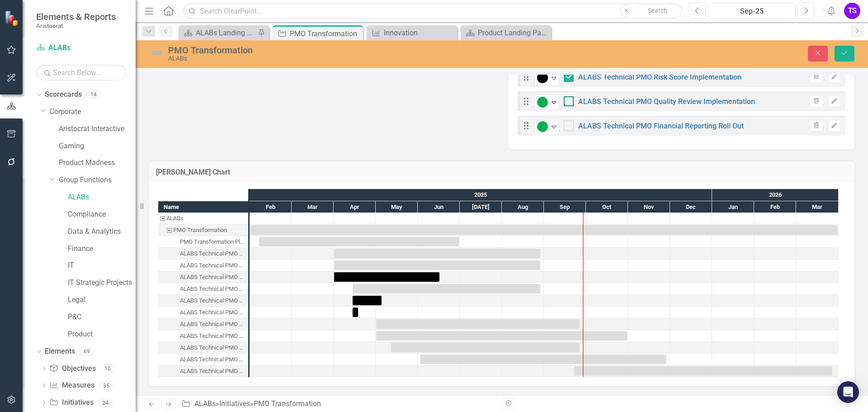  Describe the element at coordinates (87, 351) in the screenshot. I see `div: 69` at that location.